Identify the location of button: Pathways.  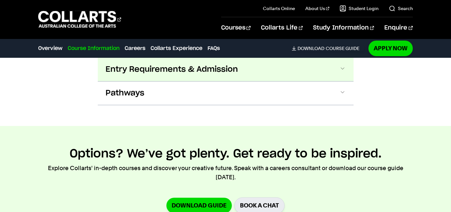
(226, 93).